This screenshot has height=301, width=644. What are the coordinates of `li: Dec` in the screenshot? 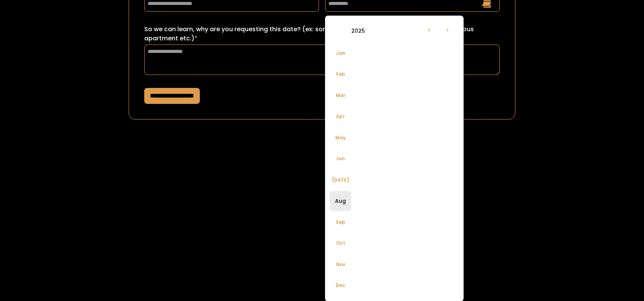 It's located at (341, 285).